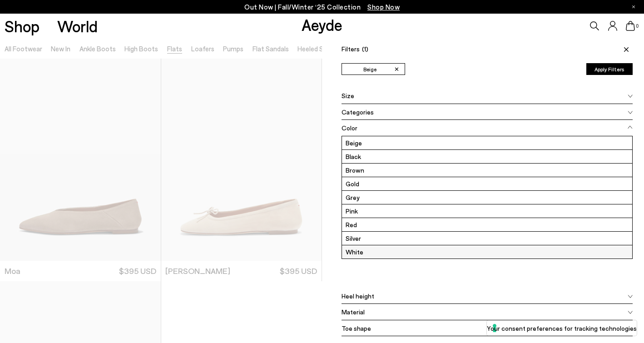 This screenshot has width=644, height=343. Describe the element at coordinates (487, 143) in the screenshot. I see `label: Beige` at that location.